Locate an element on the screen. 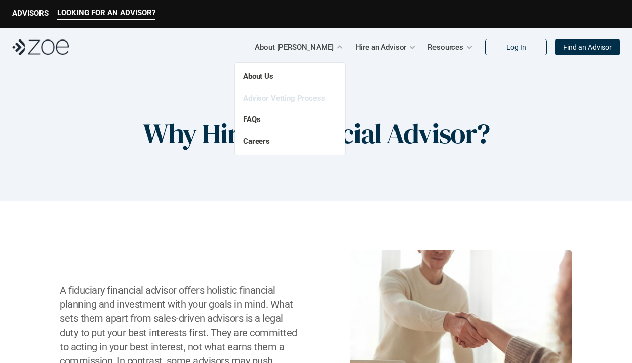  p: Find an Advisor is located at coordinates (588, 47).